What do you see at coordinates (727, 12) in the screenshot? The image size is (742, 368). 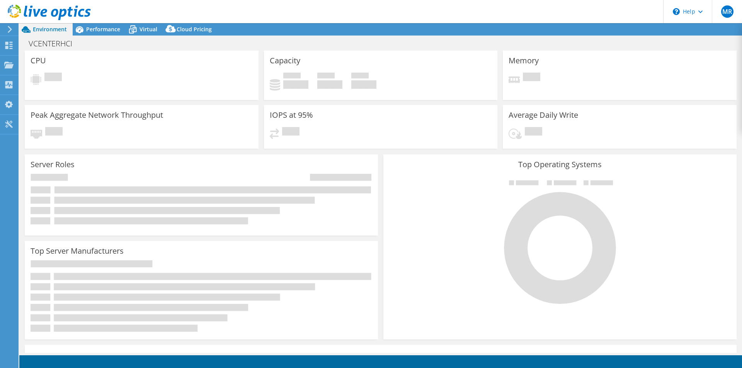 I see `span: MR` at bounding box center [727, 12].